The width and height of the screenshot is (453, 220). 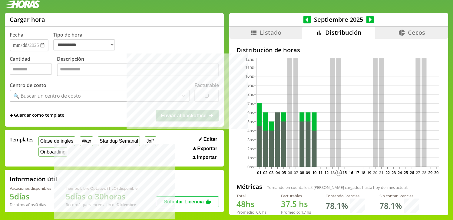 What do you see at coordinates (101, 205) in the screenshot?
I see `div: Recordá que vencen a fin de` at bounding box center [101, 205].